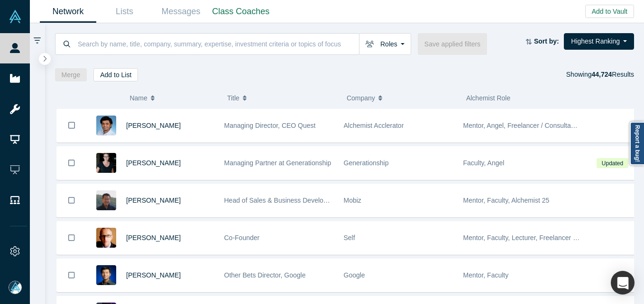  What do you see at coordinates (15, 16) in the screenshot?
I see `img: Alchemist Vault Logo` at bounding box center [15, 16].